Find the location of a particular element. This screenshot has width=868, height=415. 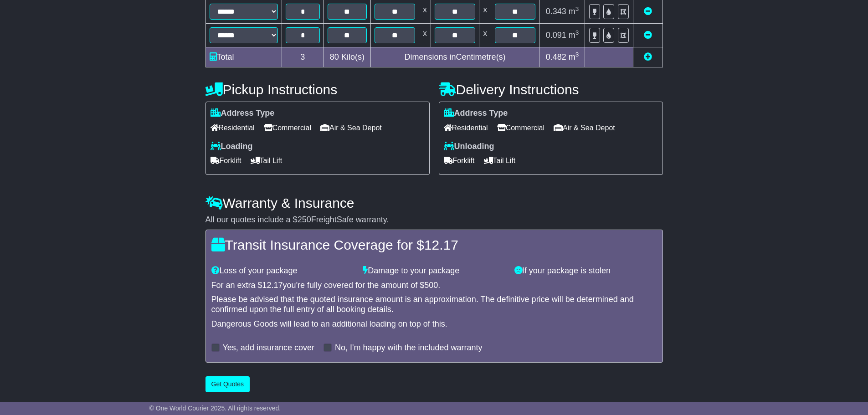

span: 0.482 is located at coordinates (556, 57).